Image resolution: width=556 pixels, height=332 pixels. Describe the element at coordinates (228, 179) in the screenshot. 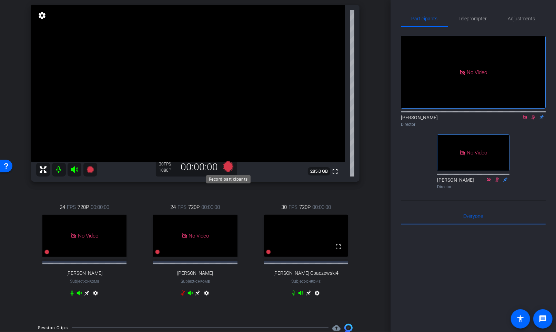

I see `div: Record participants` at that location.